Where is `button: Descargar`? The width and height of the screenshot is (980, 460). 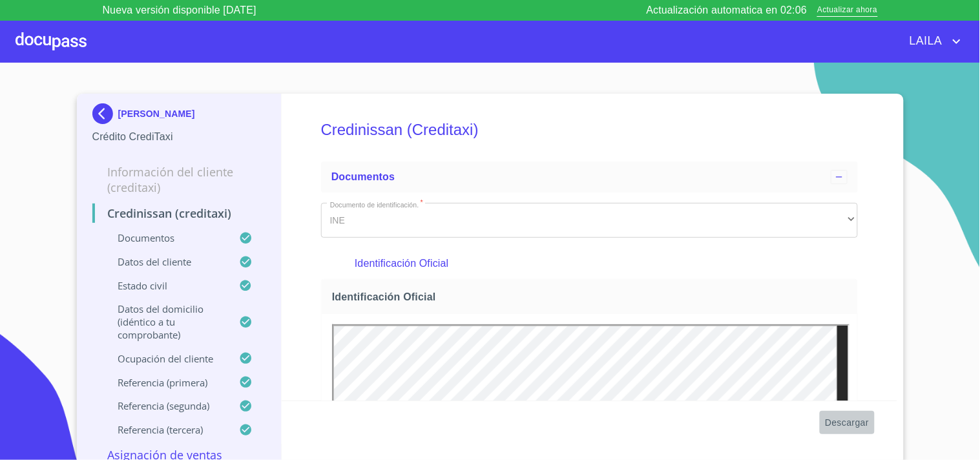 button: Descargar is located at coordinates (847, 422).